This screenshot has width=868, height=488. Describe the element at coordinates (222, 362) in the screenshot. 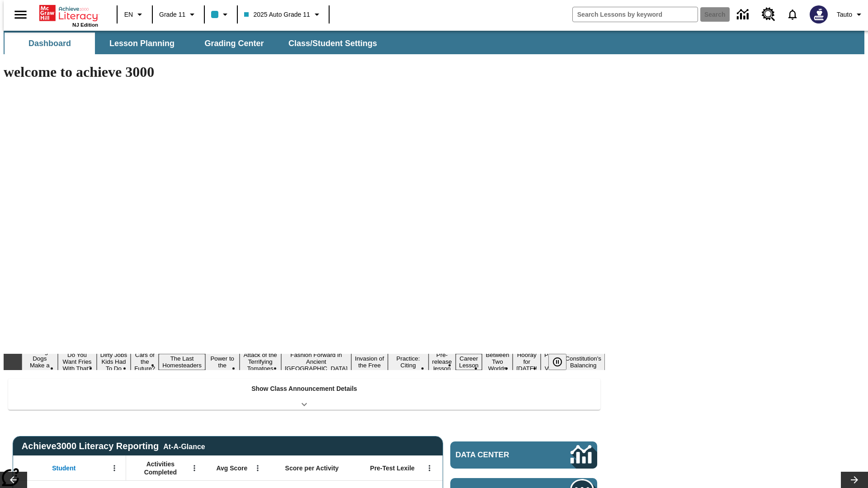

I see `button: Slide 6 Solar Power to the People` at that location.